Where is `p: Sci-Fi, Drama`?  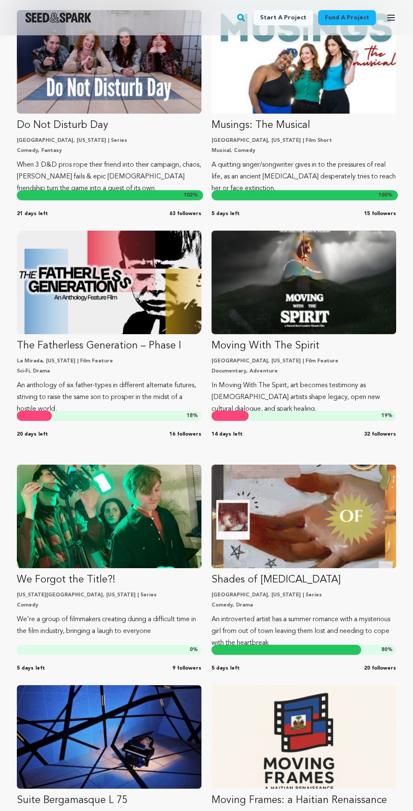
p: Sci-Fi, Drama is located at coordinates (109, 371).